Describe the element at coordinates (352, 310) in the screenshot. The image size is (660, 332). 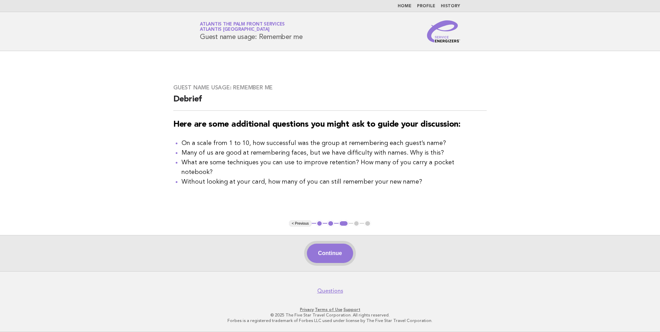
I see `a: Support` at that location.